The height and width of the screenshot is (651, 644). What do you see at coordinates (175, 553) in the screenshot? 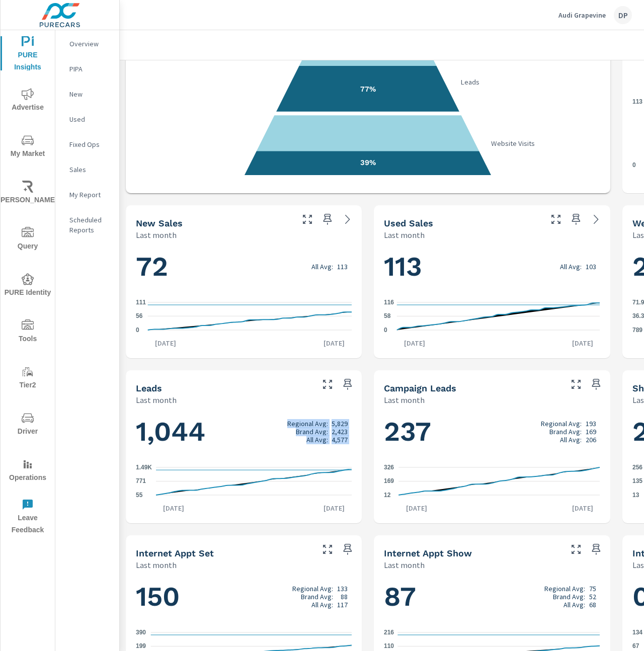
I see `h5: Internet Appt Set` at bounding box center [175, 553].